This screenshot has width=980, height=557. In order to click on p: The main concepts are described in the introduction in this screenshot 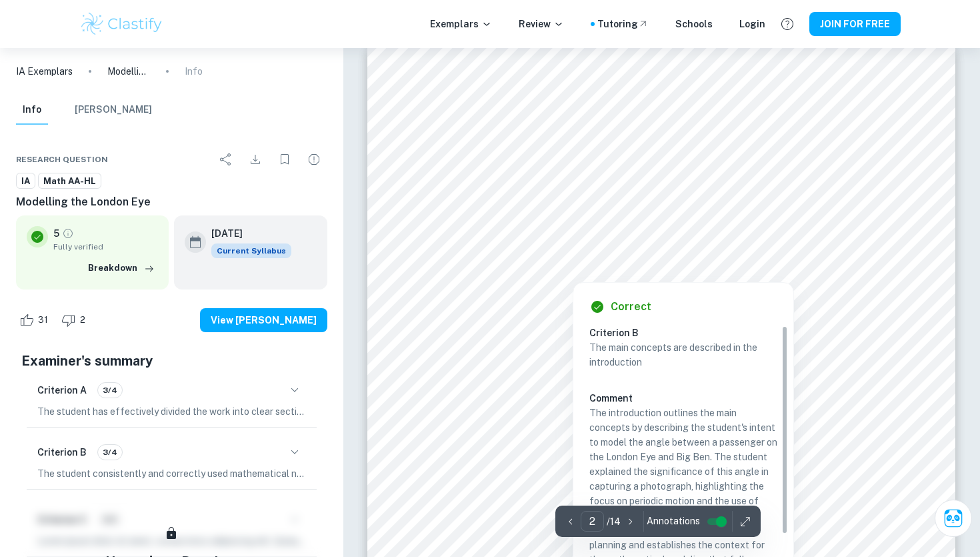, I will do `click(683, 354)`.